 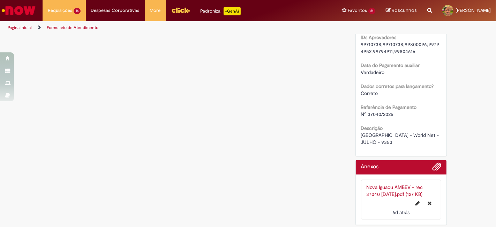 I want to click on b: Data do Pagamento auxiliar, so click(x=390, y=65).